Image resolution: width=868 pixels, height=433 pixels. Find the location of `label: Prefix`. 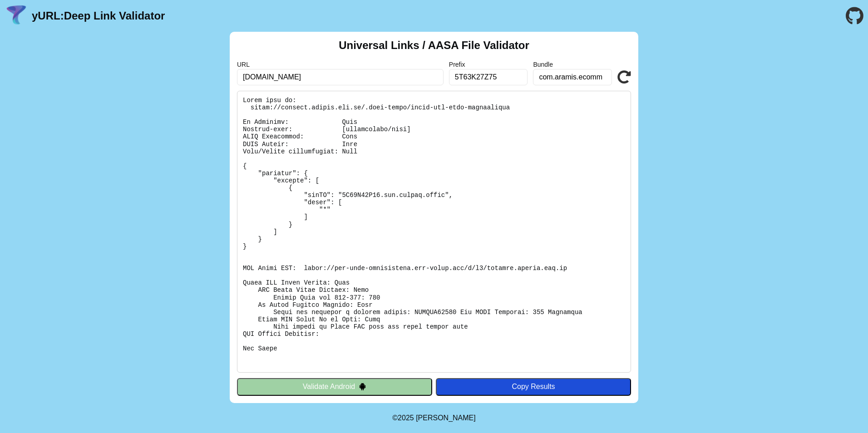

label: Prefix is located at coordinates (488, 64).